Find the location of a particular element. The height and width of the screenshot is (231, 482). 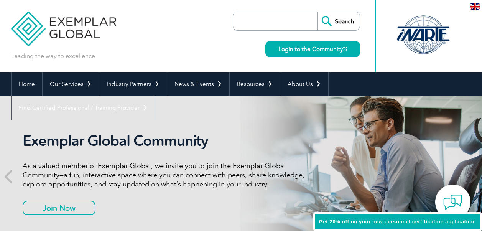

a: Join Now is located at coordinates (59, 208).